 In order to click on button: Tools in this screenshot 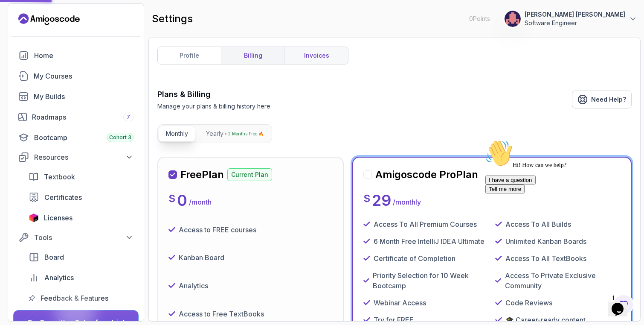, I will do `click(76, 237)`.